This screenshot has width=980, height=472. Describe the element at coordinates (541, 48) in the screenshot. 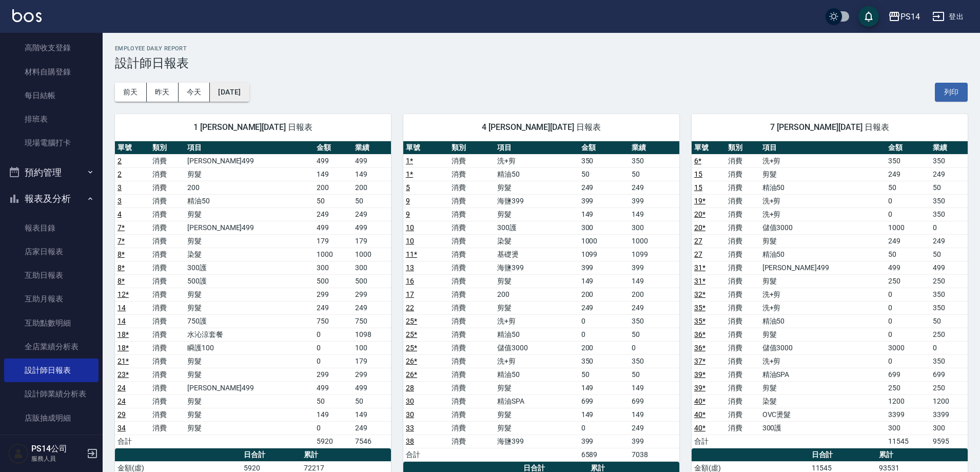

I see `h2: Employee Daily Report` at that location.